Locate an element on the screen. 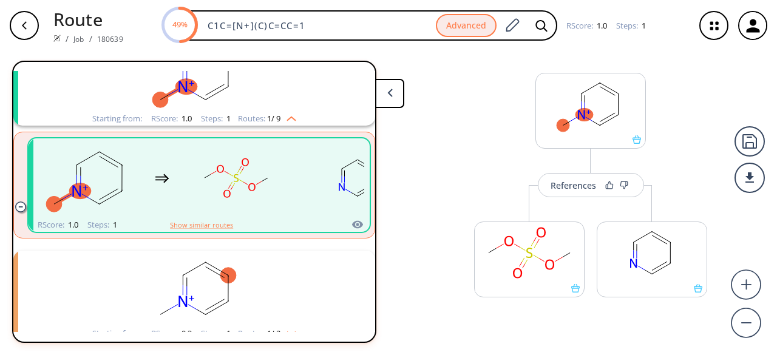 This screenshot has width=777, height=355. span: 0.3 is located at coordinates (186, 333).